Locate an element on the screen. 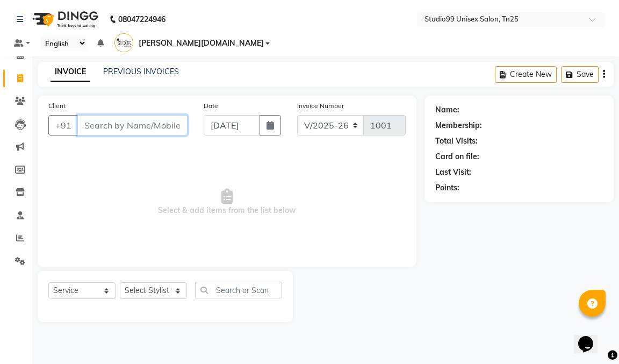  button: Save is located at coordinates (580, 74).